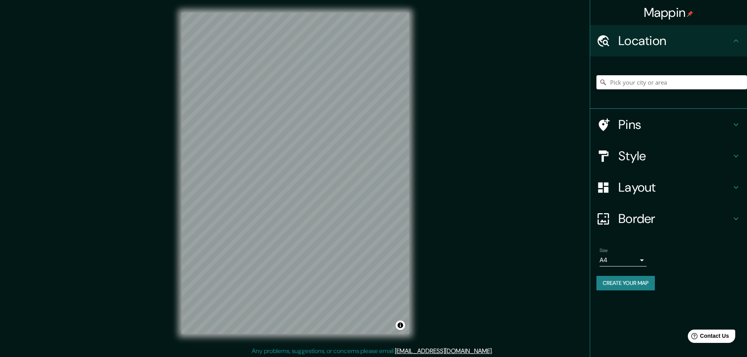 This screenshot has height=357, width=747. I want to click on h4: Mappin, so click(668, 13).